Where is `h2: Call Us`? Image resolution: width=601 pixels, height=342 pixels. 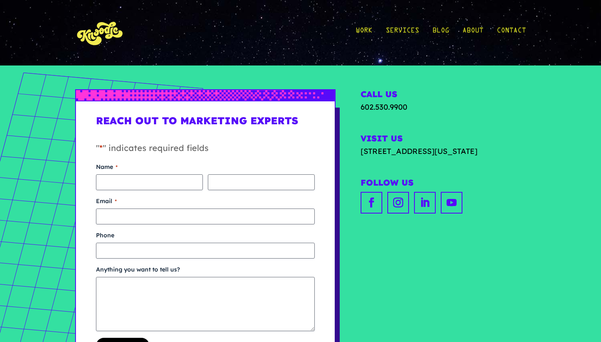 h2: Call Us is located at coordinates (443, 95).